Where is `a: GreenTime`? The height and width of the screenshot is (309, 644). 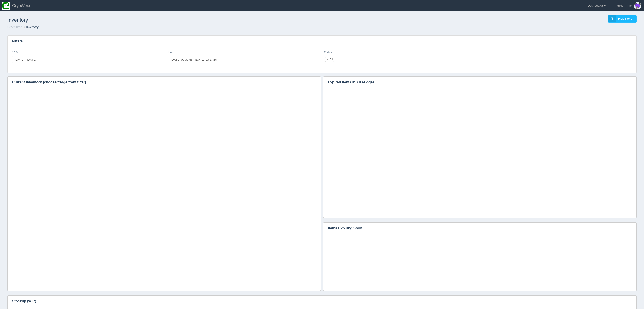 a: GreenTime is located at coordinates (15, 27).